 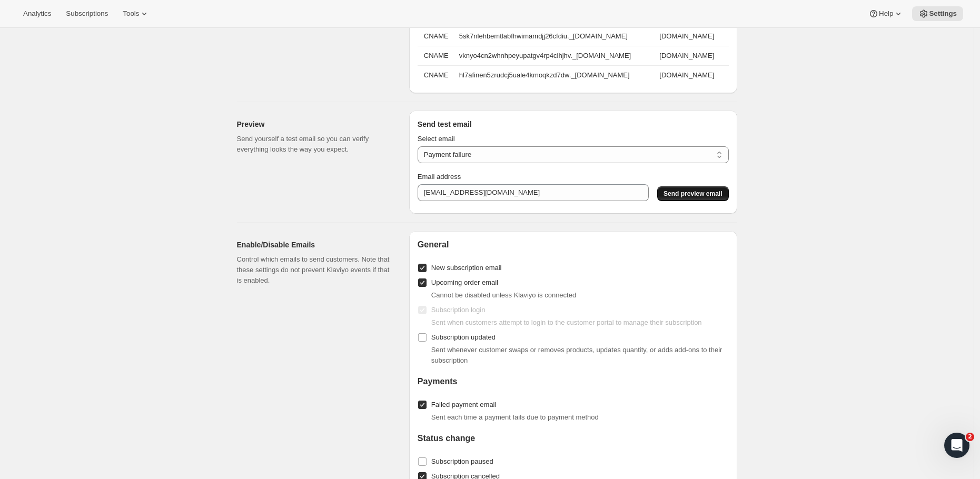 I want to click on h2: Payments, so click(x=573, y=382).